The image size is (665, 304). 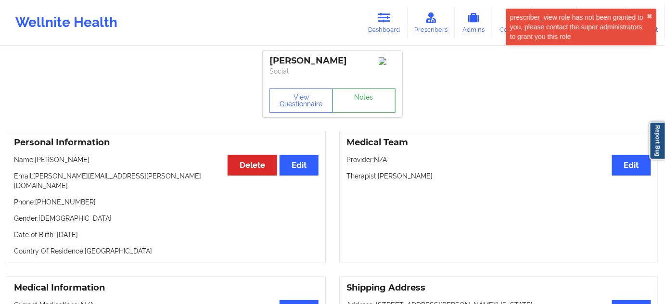 What do you see at coordinates (499, 160) in the screenshot?
I see `p: Provider: N/A` at bounding box center [499, 160].